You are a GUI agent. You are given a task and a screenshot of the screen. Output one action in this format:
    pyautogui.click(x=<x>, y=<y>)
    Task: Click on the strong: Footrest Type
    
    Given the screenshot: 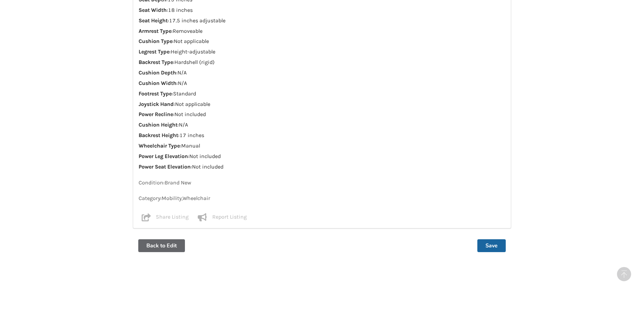 What is the action you would take?
    pyautogui.click(x=155, y=94)
    